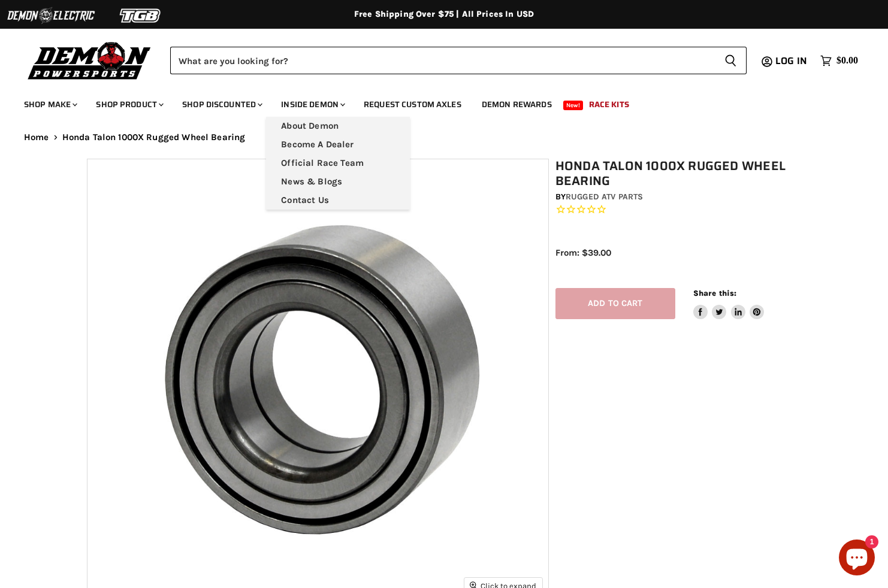 Image resolution: width=888 pixels, height=588 pixels. I want to click on a: Contact Us, so click(338, 200).